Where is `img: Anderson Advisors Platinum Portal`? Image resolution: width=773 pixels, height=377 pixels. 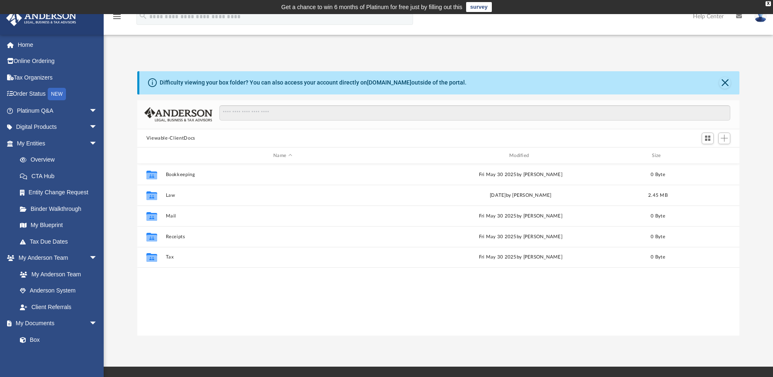
img: Anderson Advisors Platinum Portal is located at coordinates (41, 18).